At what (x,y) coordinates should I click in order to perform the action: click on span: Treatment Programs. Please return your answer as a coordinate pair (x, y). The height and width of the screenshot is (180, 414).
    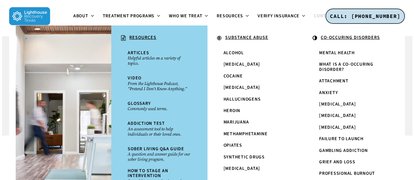
    Looking at the image, I should click on (128, 16).